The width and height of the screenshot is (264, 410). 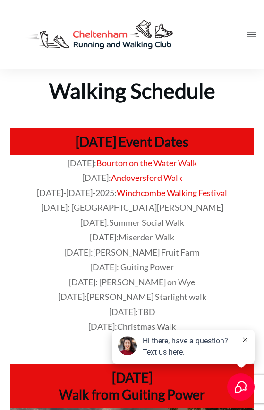 I want to click on h1: Walk from Guiting Power, so click(x=132, y=394).